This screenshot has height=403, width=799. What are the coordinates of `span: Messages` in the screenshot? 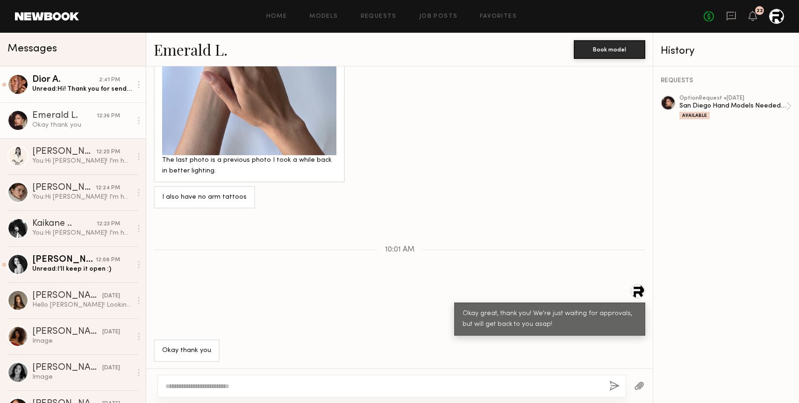 It's located at (32, 49).